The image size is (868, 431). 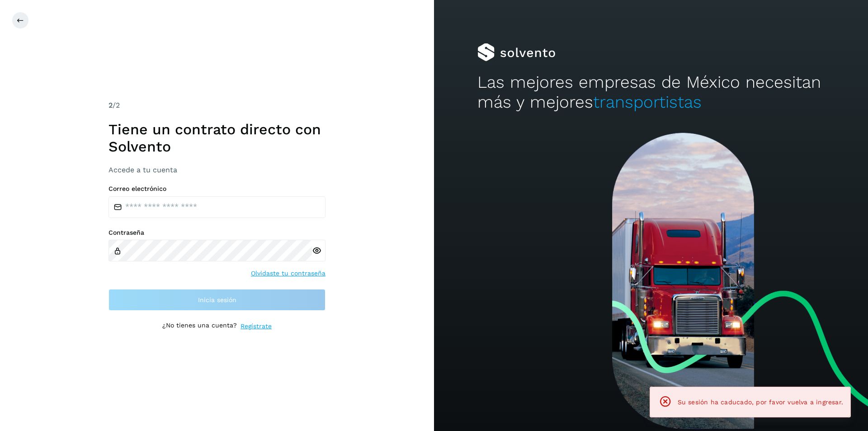 What do you see at coordinates (647, 102) in the screenshot?
I see `span: transportistas` at bounding box center [647, 102].